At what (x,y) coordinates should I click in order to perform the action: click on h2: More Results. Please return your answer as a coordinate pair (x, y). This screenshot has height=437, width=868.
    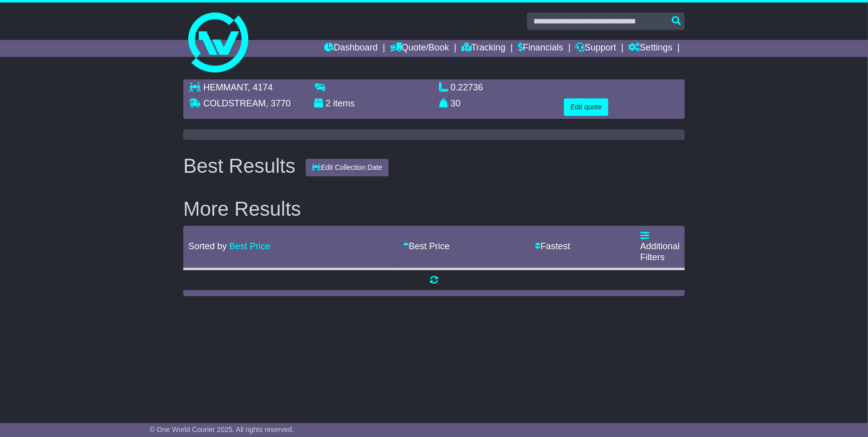
    Looking at the image, I should click on (434, 209).